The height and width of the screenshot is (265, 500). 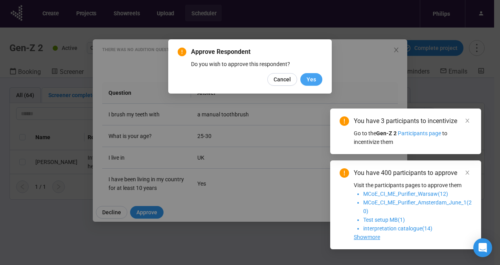 What do you see at coordinates (384, 220) in the screenshot?
I see `span: Test setup MB(1)` at bounding box center [384, 220].